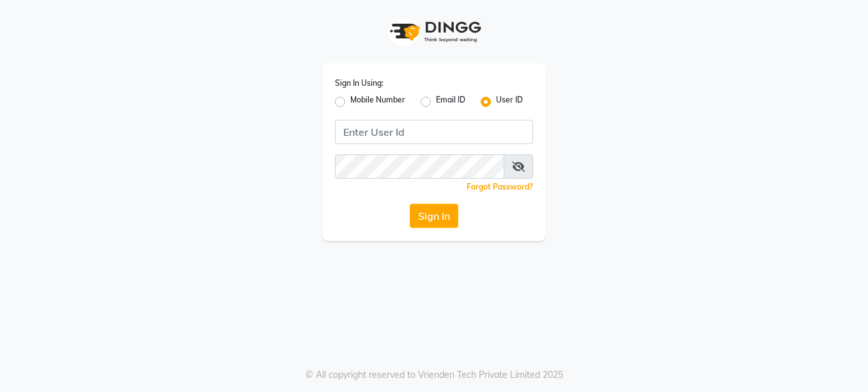 The width and height of the screenshot is (868, 392). I want to click on label: User ID, so click(510, 102).